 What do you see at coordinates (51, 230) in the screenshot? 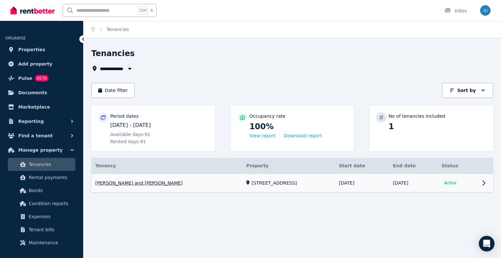
I see `span: Tenant bills` at bounding box center [51, 230].